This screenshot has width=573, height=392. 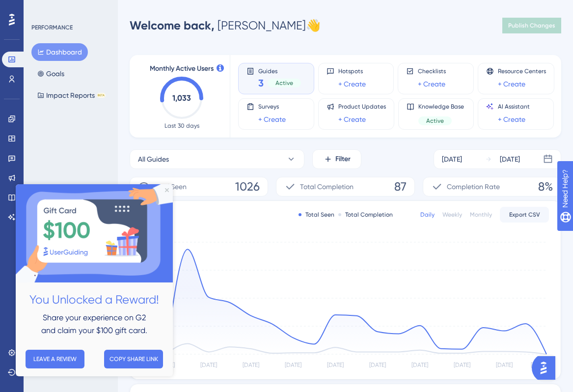 I want to click on span: Filter, so click(x=343, y=159).